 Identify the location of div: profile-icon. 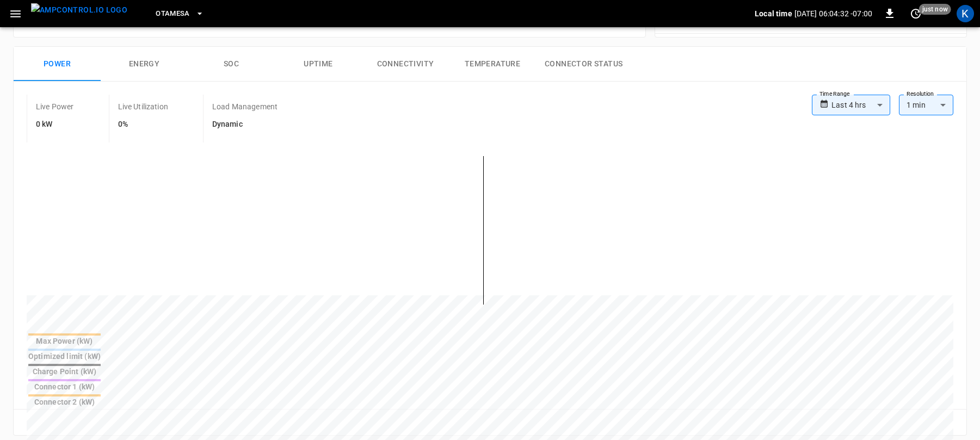
(965, 14).